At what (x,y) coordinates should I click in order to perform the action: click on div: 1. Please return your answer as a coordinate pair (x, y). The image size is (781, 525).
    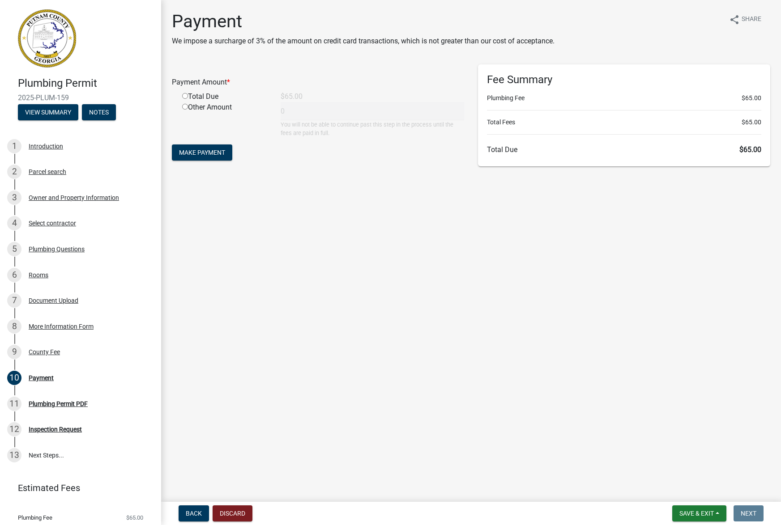
    Looking at the image, I should click on (14, 146).